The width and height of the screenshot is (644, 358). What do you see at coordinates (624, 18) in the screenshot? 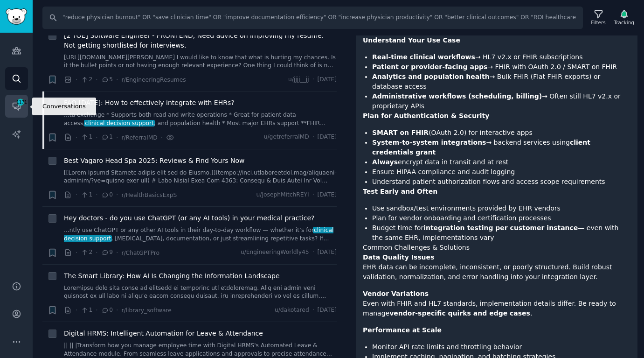
I see `button: Tracking` at bounding box center [624, 18].